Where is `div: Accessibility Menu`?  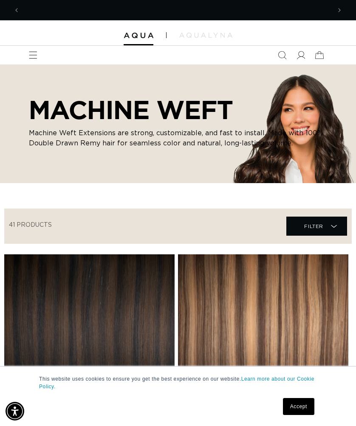 div: Accessibility Menu is located at coordinates (15, 412).